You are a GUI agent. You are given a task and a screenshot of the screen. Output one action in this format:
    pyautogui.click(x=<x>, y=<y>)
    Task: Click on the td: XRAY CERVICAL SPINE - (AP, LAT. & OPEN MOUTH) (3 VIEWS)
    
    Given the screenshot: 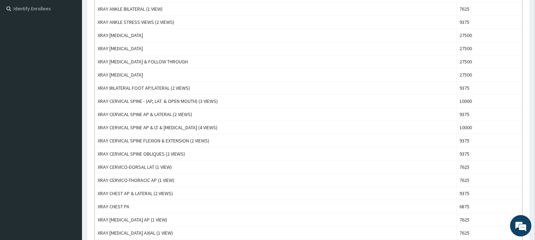 What is the action you would take?
    pyautogui.click(x=275, y=101)
    